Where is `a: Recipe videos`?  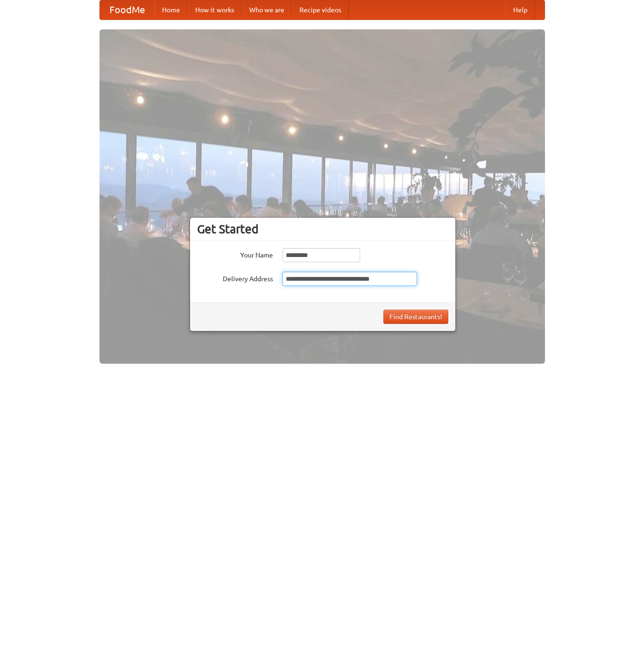 a: Recipe videos is located at coordinates (321, 10).